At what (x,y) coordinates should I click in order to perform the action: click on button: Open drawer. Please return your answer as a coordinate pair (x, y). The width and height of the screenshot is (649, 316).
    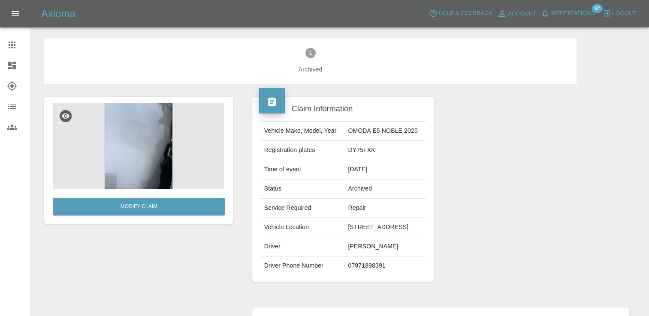
    Looking at the image, I should click on (15, 14).